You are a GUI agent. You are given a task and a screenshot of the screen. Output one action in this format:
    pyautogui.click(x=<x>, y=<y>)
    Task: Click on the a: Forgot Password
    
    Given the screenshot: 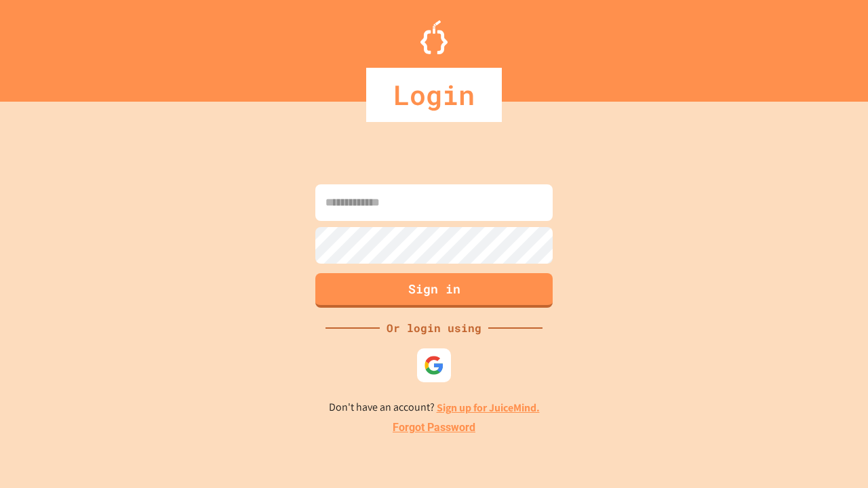 What is the action you would take?
    pyautogui.click(x=434, y=428)
    